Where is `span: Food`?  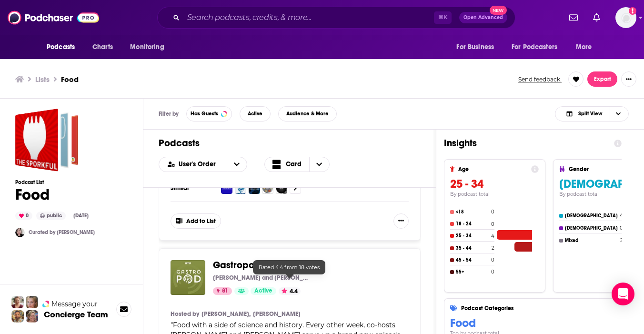
span: Food is located at coordinates (46, 140).